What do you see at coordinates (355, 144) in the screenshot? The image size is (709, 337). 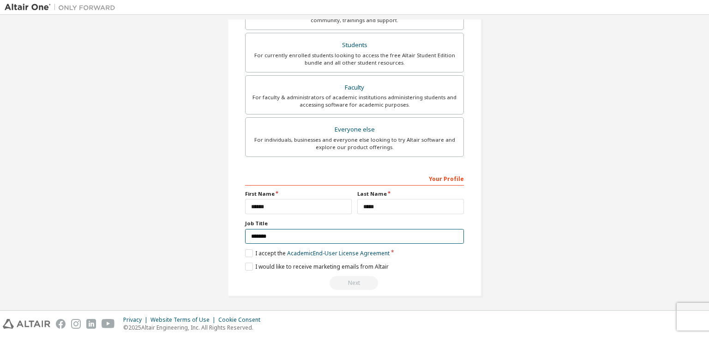 I see `div: For individuals, businesses and everyone else looking to try Altair software and explore our prod...` at bounding box center [355, 144].